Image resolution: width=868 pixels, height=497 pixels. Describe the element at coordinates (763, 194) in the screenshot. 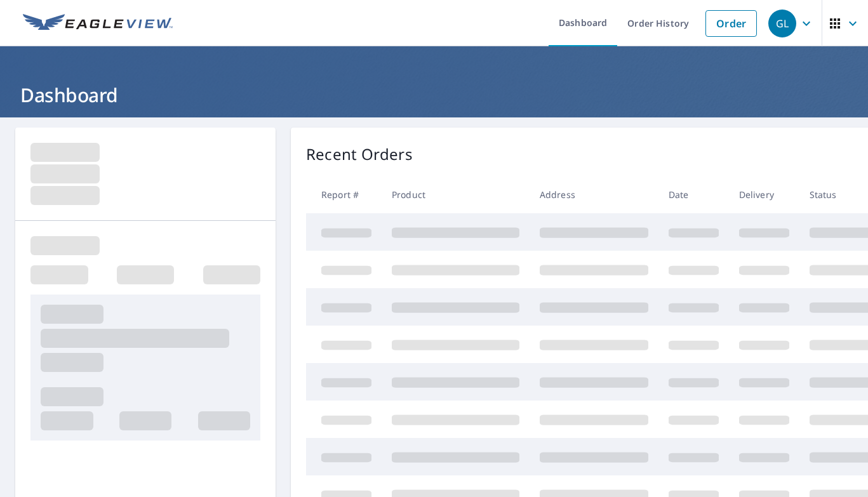

I see `th: Delivery` at that location.